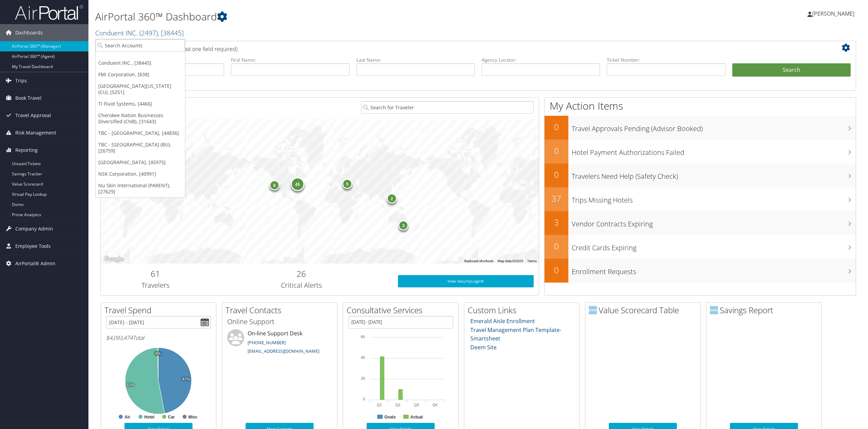  What do you see at coordinates (290, 60) in the screenshot?
I see `label: First Name:` at bounding box center [290, 60].